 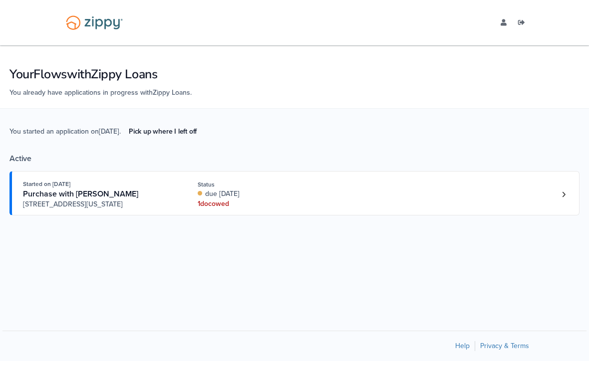 I want to click on img: Logo, so click(x=94, y=22).